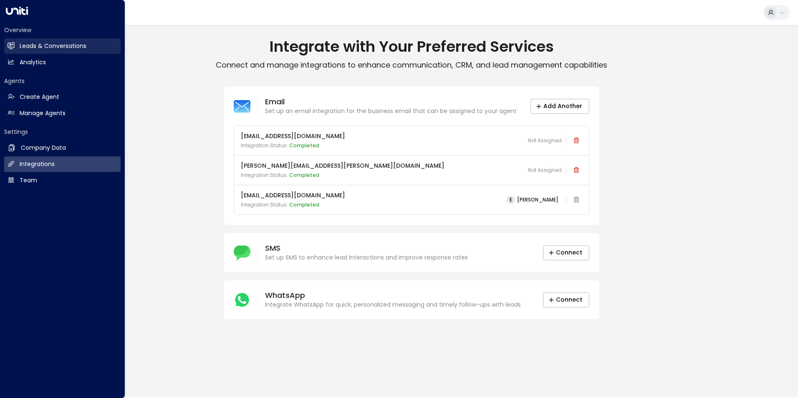 Image resolution: width=798 pixels, height=398 pixels. Describe the element at coordinates (53, 46) in the screenshot. I see `h2: Leads & Conversations` at that location.